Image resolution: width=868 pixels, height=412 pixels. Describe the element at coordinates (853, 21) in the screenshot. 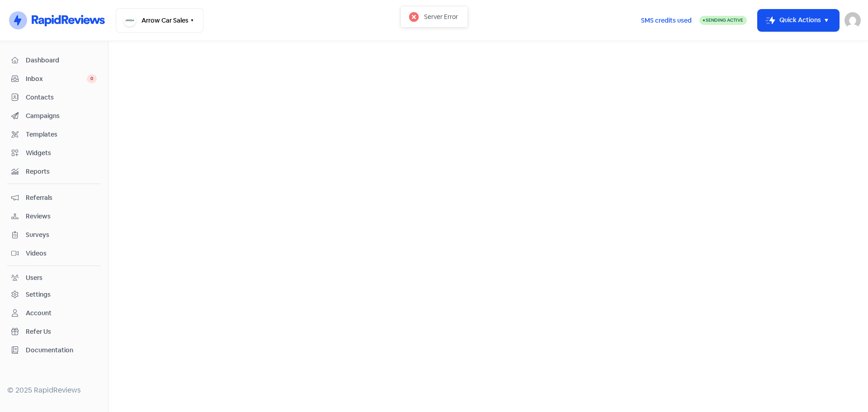

I see `img: User` at that location.